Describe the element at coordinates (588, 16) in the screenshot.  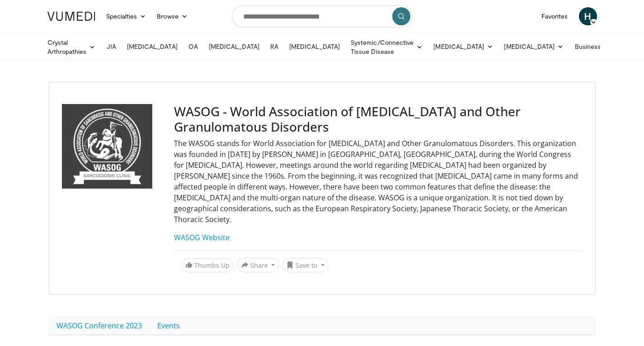
I see `span: H` at that location.